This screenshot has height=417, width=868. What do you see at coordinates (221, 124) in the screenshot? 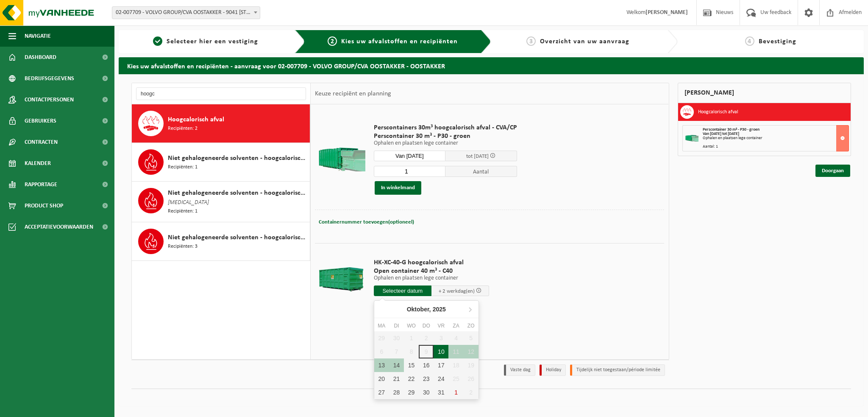
I see `button: Hoogcalorisch afval Recipiënten: 2` at bounding box center [221, 124].